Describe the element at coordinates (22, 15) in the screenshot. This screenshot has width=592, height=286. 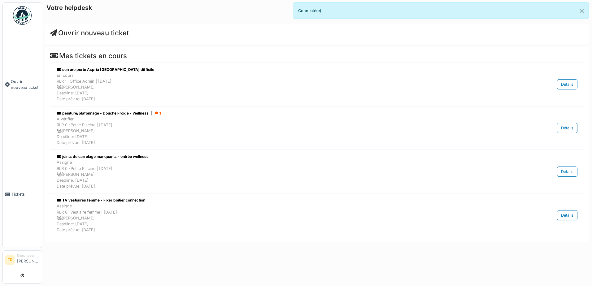
I see `img: Badge_color-CXgf-gQk.svg` at that location.